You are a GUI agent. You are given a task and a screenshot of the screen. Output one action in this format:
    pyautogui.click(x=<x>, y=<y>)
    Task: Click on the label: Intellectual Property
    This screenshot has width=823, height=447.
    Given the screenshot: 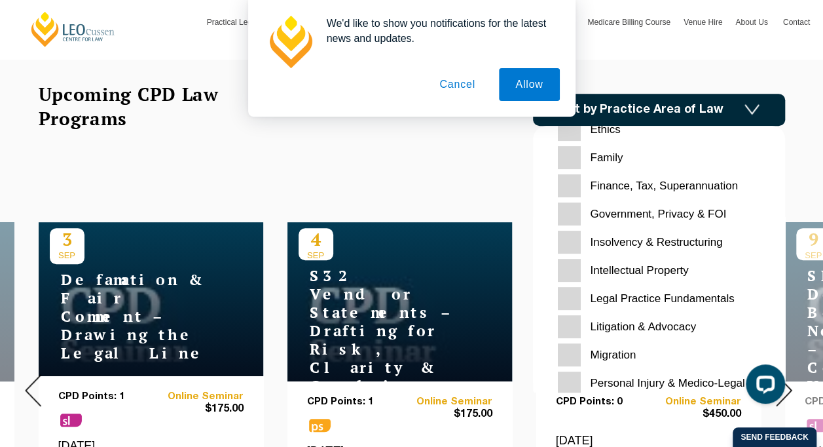 What is the action you would take?
    pyautogui.click(x=659, y=270)
    